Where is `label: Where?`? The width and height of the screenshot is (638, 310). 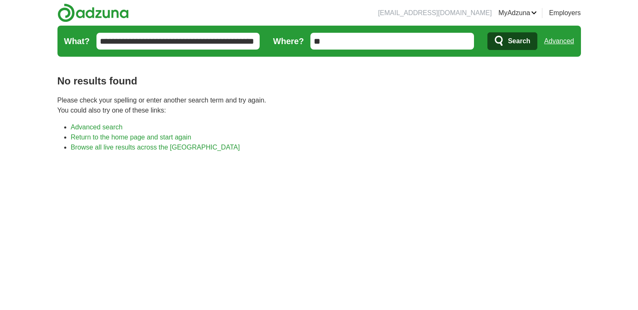 label: Where? is located at coordinates (288, 41).